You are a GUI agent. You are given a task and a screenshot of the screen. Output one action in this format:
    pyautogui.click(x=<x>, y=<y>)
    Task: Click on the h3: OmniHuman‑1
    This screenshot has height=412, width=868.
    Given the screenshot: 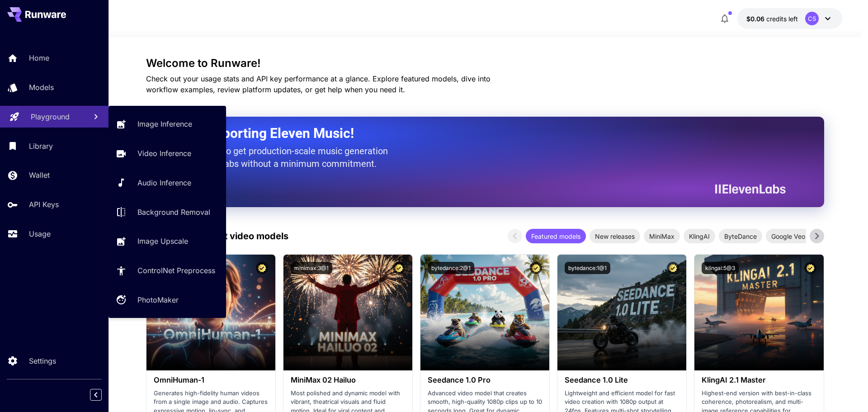 What is the action you would take?
    pyautogui.click(x=211, y=380)
    